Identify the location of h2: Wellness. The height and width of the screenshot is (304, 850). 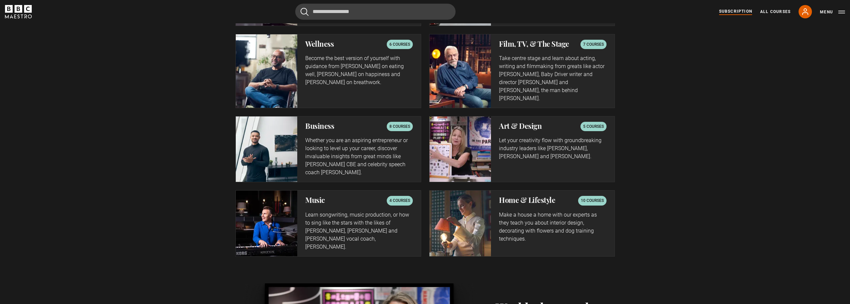
(319, 44).